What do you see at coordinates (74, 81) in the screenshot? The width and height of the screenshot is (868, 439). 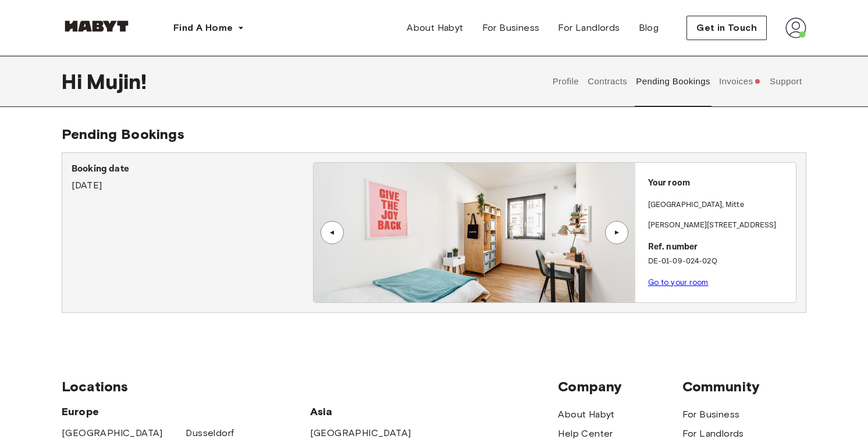 I see `span: Hi` at bounding box center [74, 81].